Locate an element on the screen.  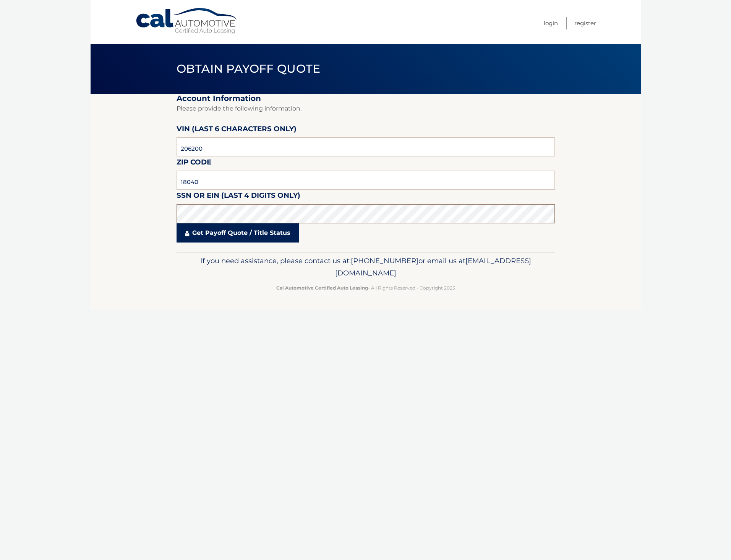
a: Get Payoff Quote / Title Status is located at coordinates (238, 233).